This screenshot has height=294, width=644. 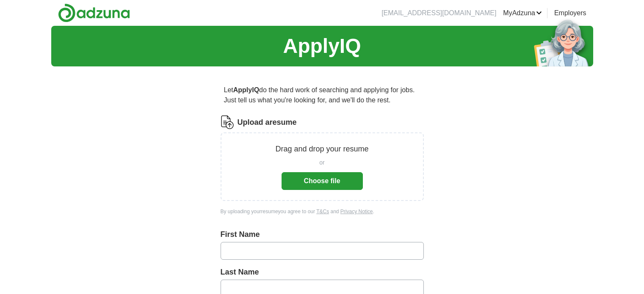 What do you see at coordinates (523, 13) in the screenshot?
I see `a: MyAdzuna` at bounding box center [523, 13].